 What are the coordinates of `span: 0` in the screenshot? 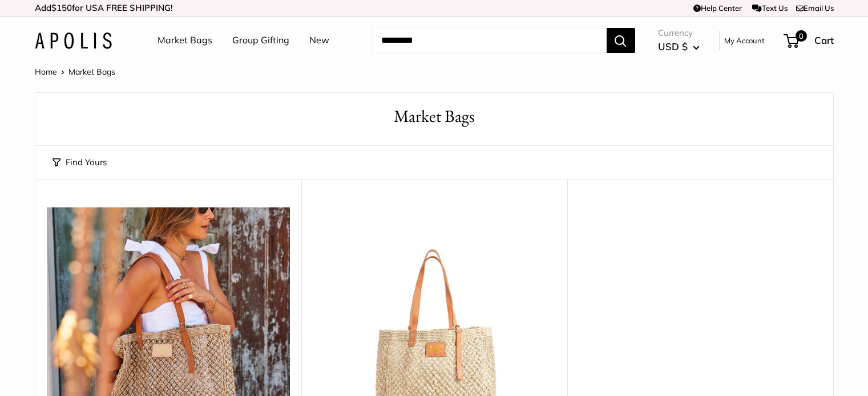 It's located at (801, 36).